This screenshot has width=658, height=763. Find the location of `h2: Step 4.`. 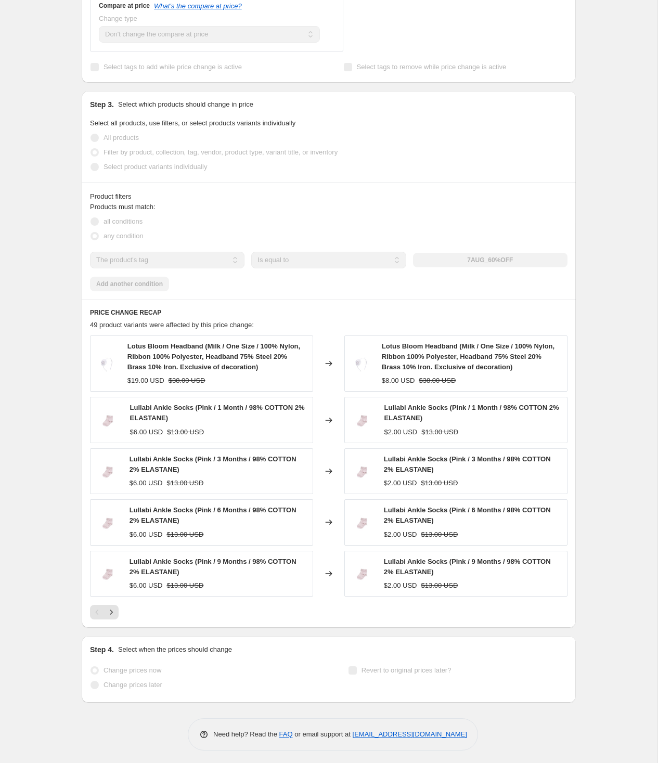

h2: Step 4. is located at coordinates (102, 650).